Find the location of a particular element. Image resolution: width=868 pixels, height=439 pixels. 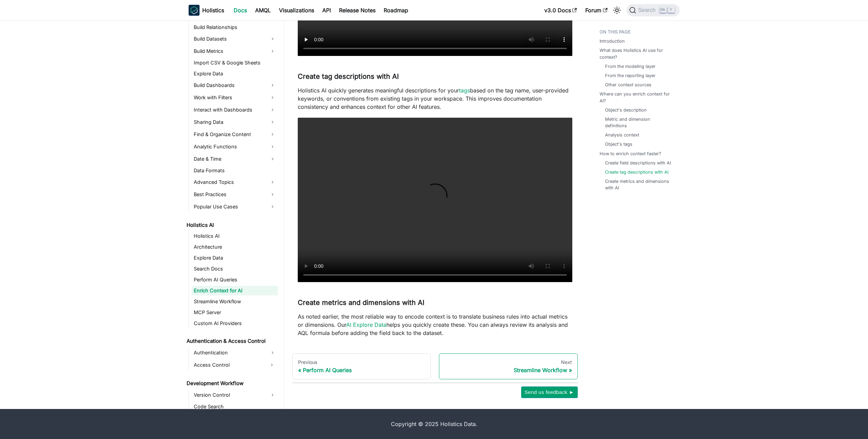

a: Authentication is located at coordinates (235, 353).